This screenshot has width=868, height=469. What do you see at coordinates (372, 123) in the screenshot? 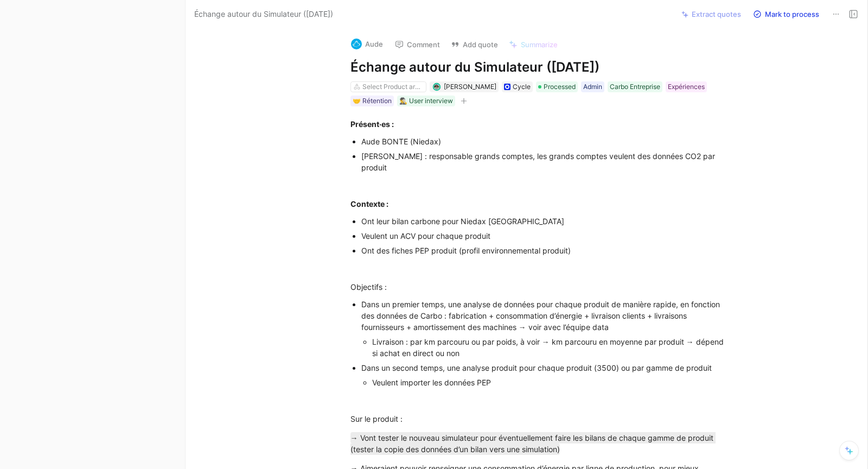
I see `strong: Présent·es :` at bounding box center [372, 123].